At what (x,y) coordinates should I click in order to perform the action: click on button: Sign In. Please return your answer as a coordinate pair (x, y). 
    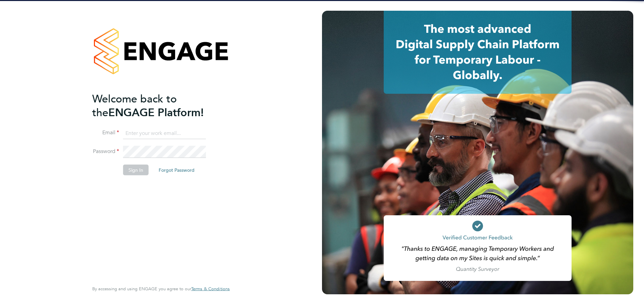
    Looking at the image, I should click on (136, 170).